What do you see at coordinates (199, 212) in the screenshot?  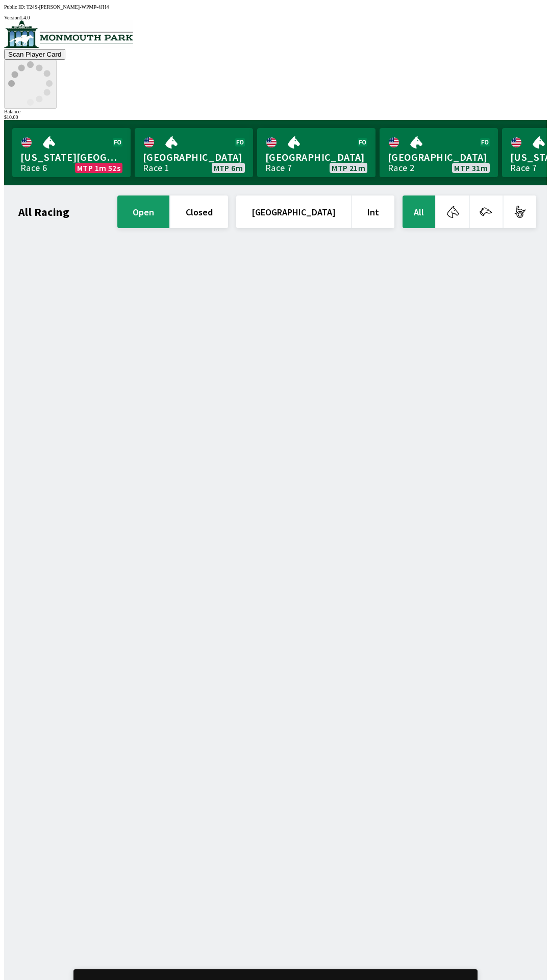 I see `button: closed` at bounding box center [199, 212].